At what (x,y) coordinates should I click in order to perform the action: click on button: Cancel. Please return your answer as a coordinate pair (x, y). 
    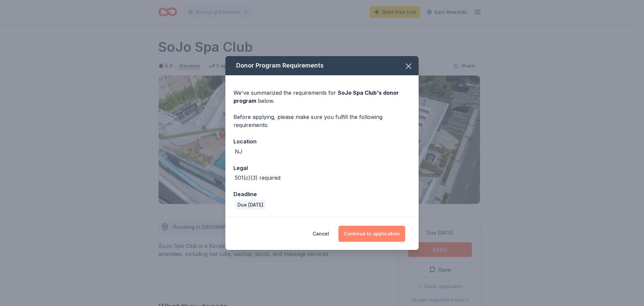
    Looking at the image, I should click on (320, 234).